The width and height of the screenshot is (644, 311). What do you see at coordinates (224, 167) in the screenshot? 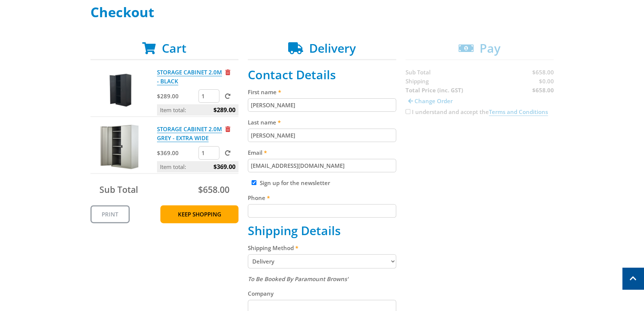
I see `span: $369.00` at bounding box center [224, 167].